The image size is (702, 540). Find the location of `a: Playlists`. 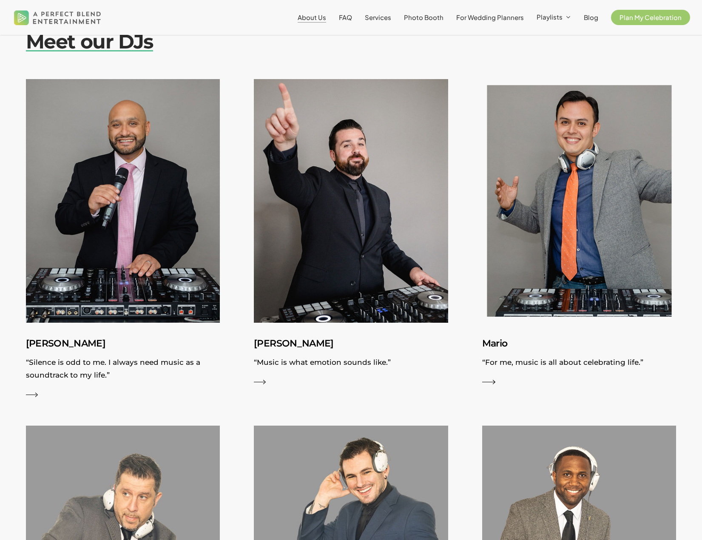

a: Playlists is located at coordinates (553, 17).